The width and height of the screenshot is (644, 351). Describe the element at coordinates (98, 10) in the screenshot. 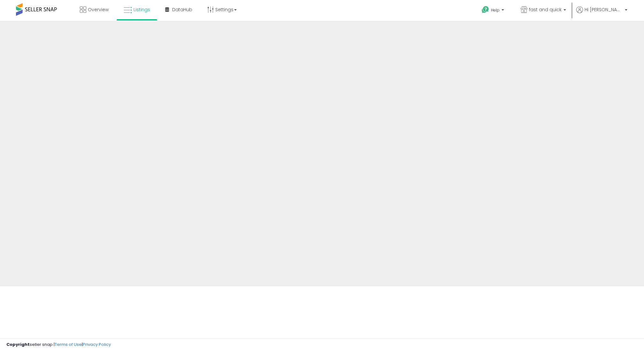

I see `span: Overview` at that location.